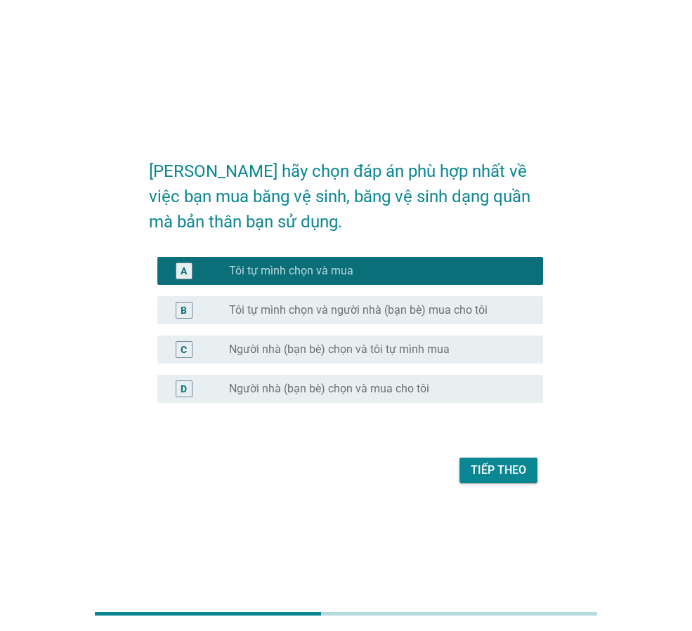 The height and width of the screenshot is (631, 692). I want to click on div: Tiếp theo, so click(498, 471).